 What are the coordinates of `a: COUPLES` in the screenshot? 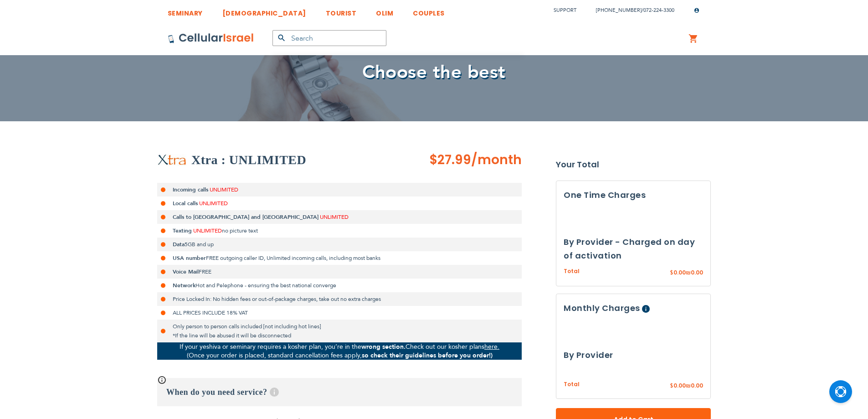 It's located at (428, 10).